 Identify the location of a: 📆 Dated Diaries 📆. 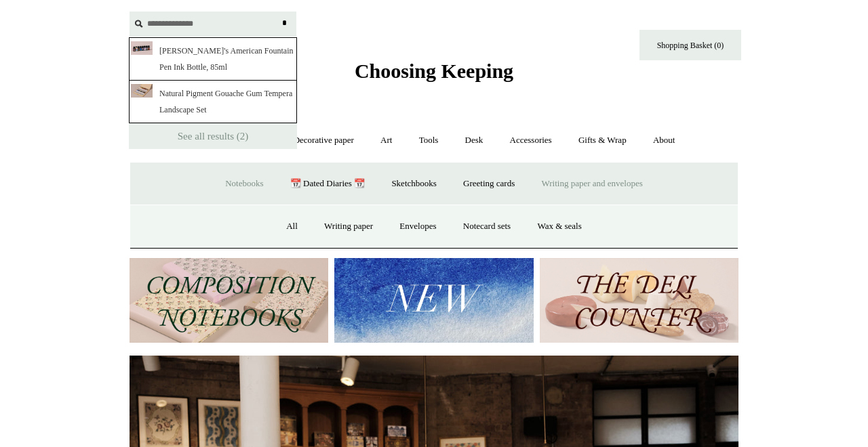
(328, 183).